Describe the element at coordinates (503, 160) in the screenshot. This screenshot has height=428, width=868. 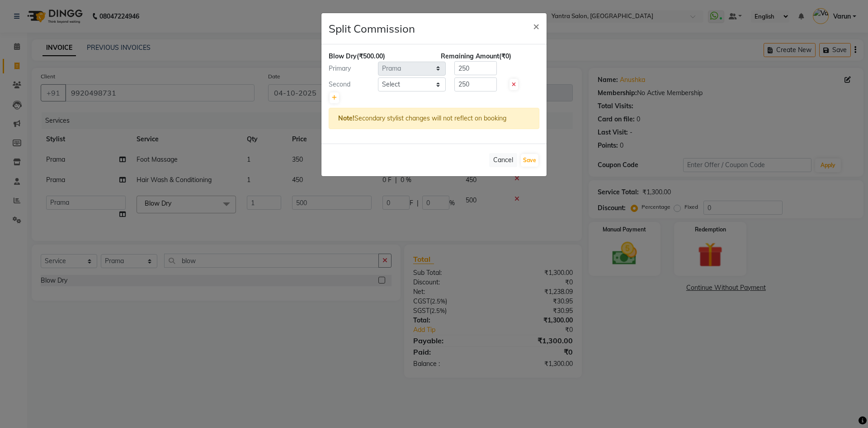
I see `button: Cancel` at that location.